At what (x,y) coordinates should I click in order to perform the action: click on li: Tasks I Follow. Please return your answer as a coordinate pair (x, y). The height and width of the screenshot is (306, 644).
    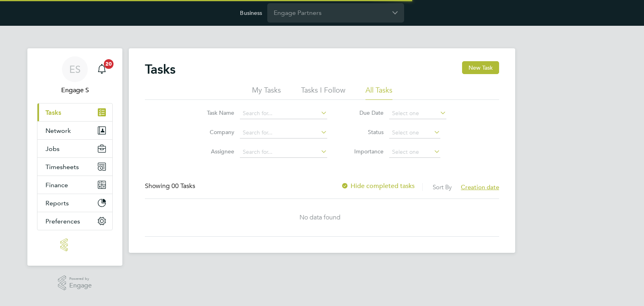
    Looking at the image, I should click on (323, 93).